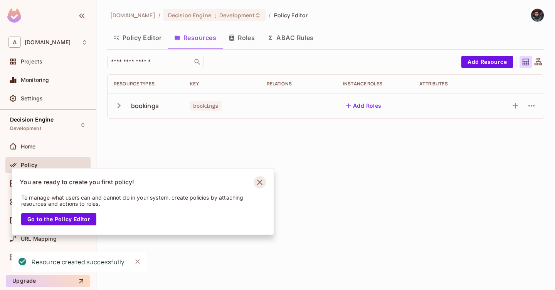 This screenshot has height=290, width=555. What do you see at coordinates (137, 38) in the screenshot?
I see `button: Policy Editor` at bounding box center [137, 38].